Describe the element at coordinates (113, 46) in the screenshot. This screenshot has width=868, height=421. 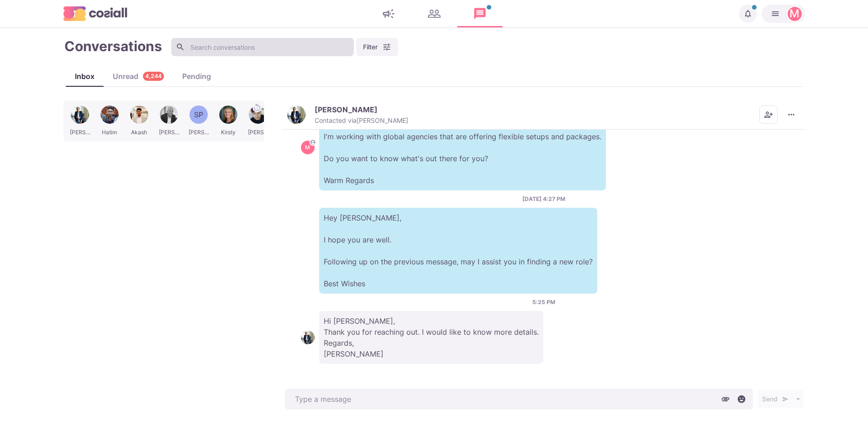
I see `h1: Conversations` at that location.